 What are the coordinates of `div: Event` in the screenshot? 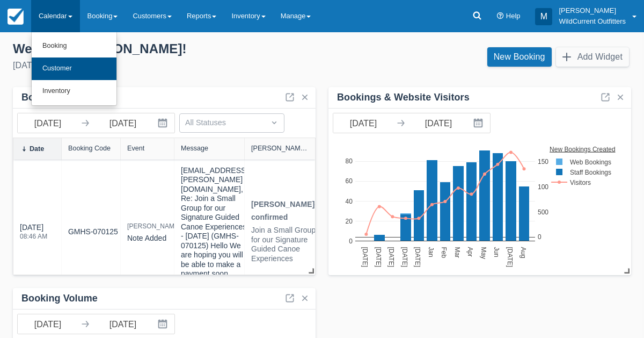 It's located at (136, 148).